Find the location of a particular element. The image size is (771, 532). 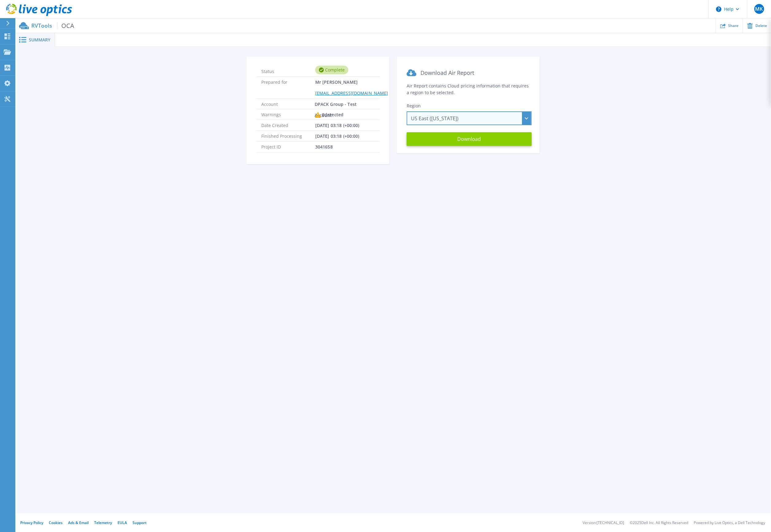

span: Delete is located at coordinates (762, 26).